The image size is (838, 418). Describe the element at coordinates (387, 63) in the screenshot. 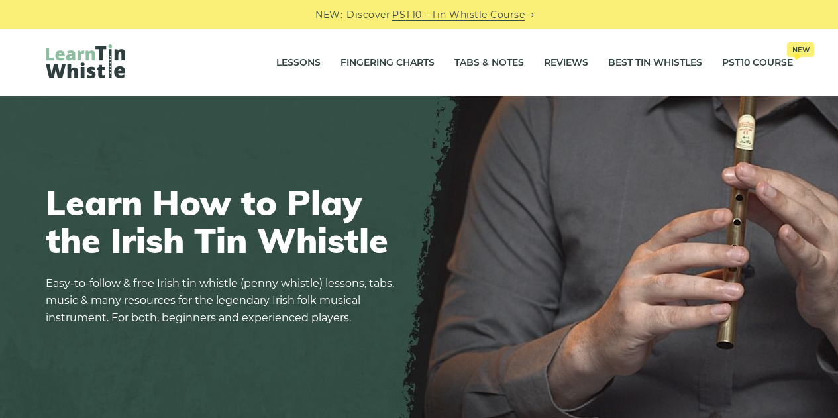

I see `a: Fingering Charts` at that location.